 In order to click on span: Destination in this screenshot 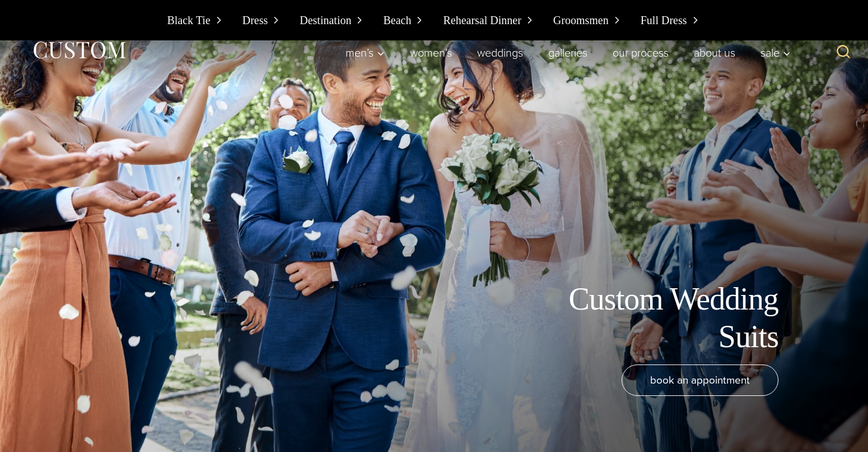, I will do `click(326, 20)`.